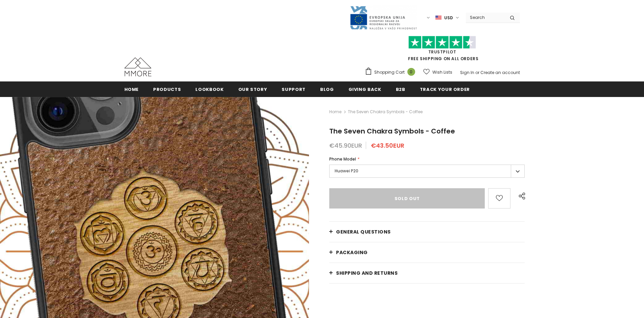 Image resolution: width=644 pixels, height=318 pixels. What do you see at coordinates (294, 89) in the screenshot?
I see `a: support` at bounding box center [294, 89].